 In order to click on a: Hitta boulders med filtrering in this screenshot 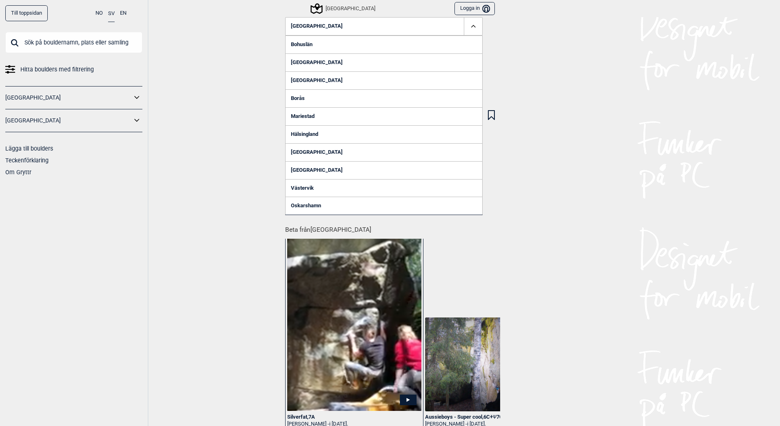, I will do `click(74, 69)`.